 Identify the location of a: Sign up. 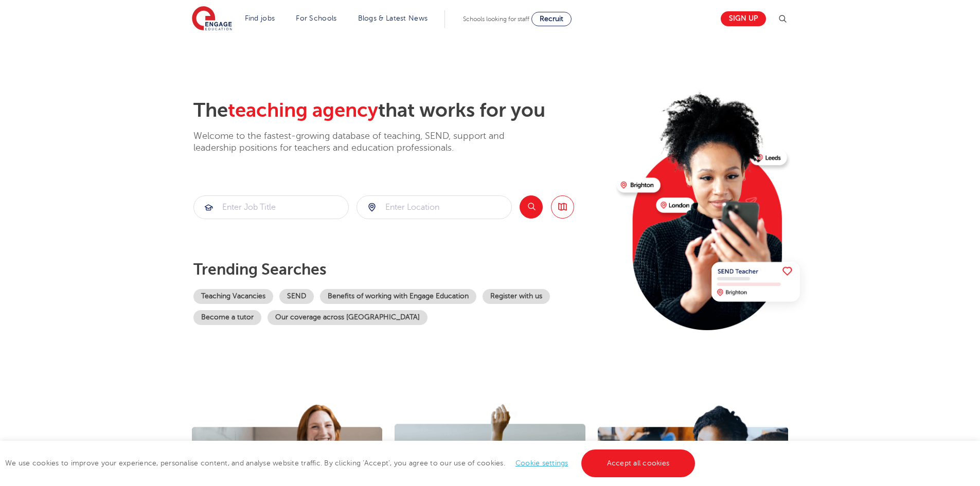
(743, 18).